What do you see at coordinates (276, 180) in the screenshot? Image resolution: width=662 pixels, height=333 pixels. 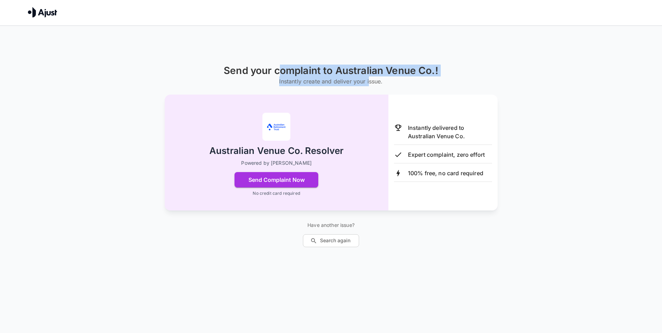 I see `button: Send Complaint Now` at bounding box center [276, 180].